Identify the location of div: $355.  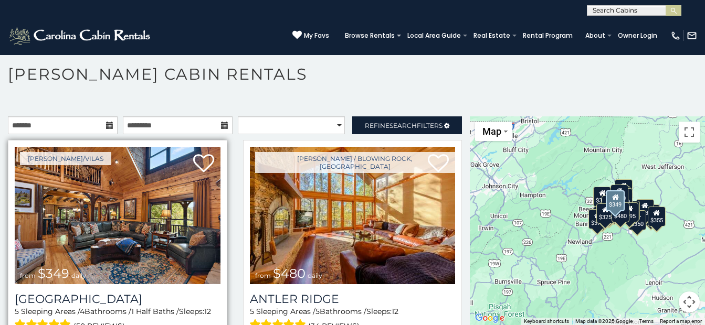
(656, 217).